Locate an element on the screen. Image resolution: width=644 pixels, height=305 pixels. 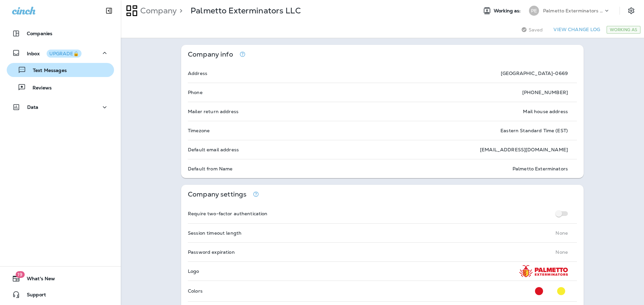
p: Phone is located at coordinates (195, 92).